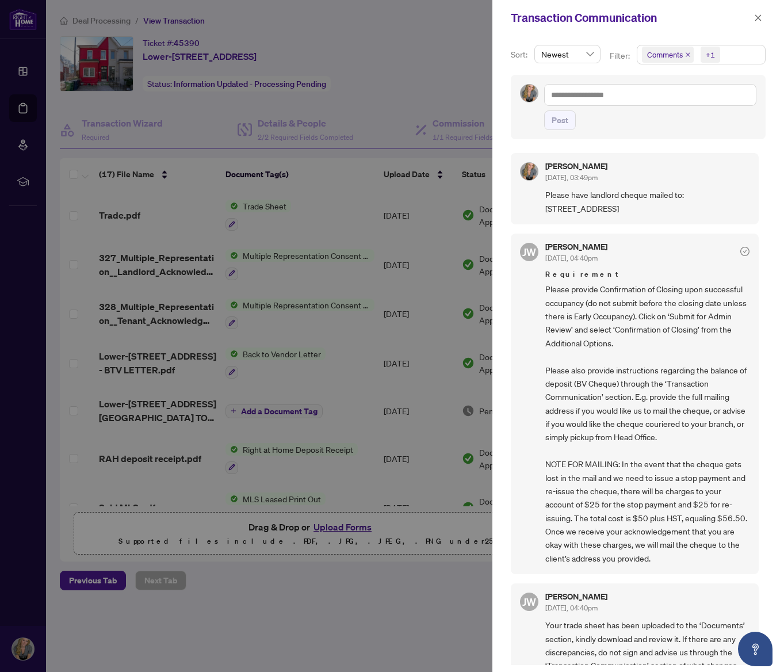  What do you see at coordinates (567, 54) in the screenshot?
I see `span: Newest` at bounding box center [567, 54].